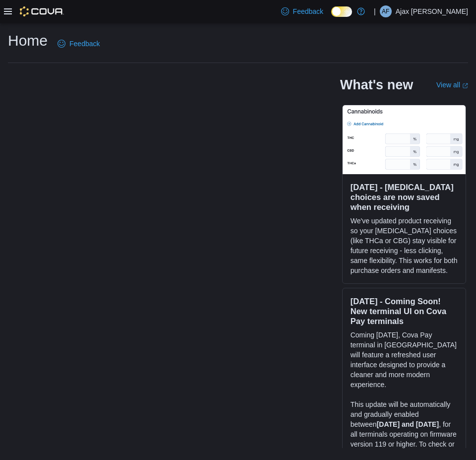 The width and height of the screenshot is (476, 460). Describe the element at coordinates (386, 11) in the screenshot. I see `div: Ajax Fidler` at that location.